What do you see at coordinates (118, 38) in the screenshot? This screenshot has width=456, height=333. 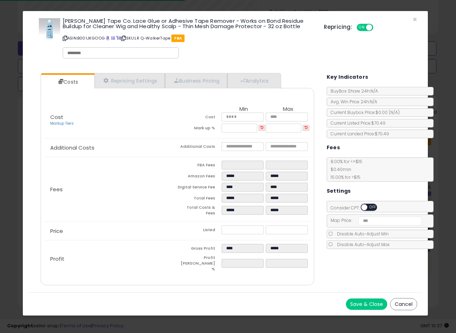 I see `a: Your listing only` at bounding box center [118, 38].